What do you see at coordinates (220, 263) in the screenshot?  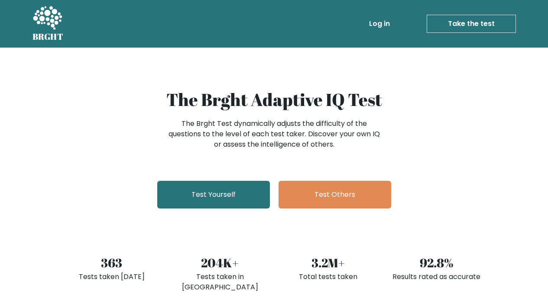 I see `div: 204K+` at bounding box center [220, 263].